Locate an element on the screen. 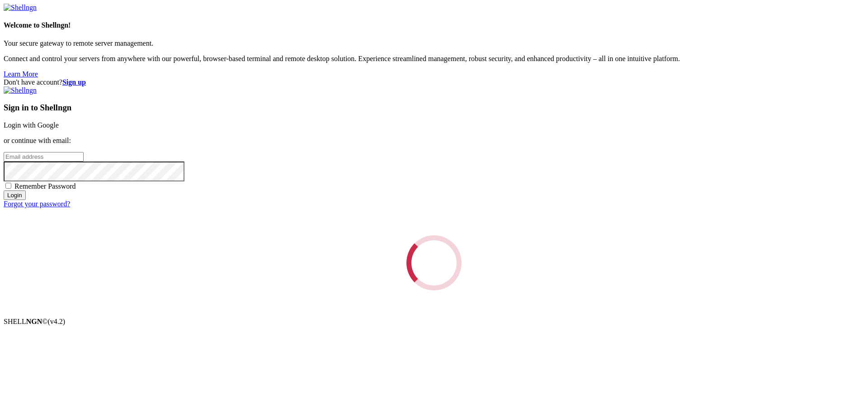 The width and height of the screenshot is (868, 404). span: Remember Password is located at coordinates (45, 186).